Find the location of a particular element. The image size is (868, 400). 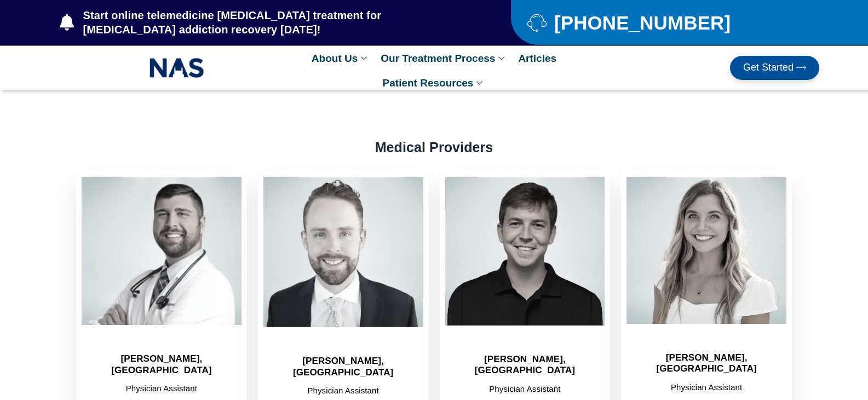

a: About Us is located at coordinates (341, 58).